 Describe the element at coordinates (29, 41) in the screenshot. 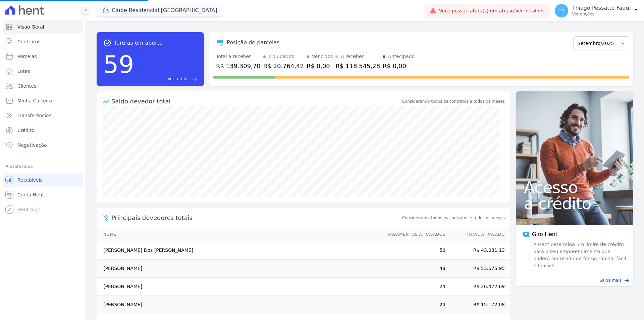

I see `span: Contratos` at that location.